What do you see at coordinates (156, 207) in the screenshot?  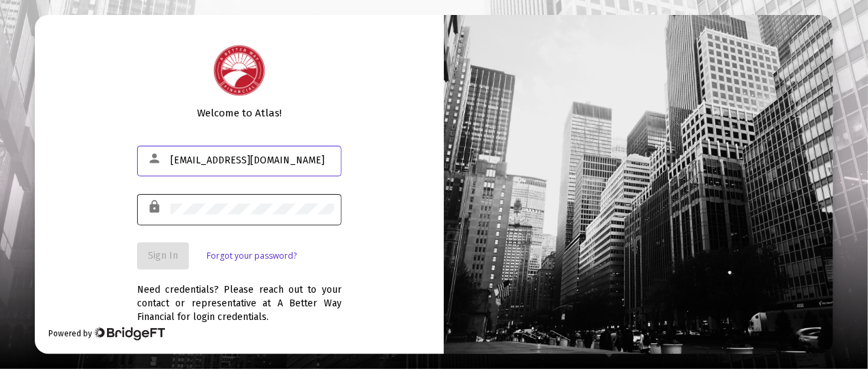 I see `mat-icon: lock` at bounding box center [156, 207].